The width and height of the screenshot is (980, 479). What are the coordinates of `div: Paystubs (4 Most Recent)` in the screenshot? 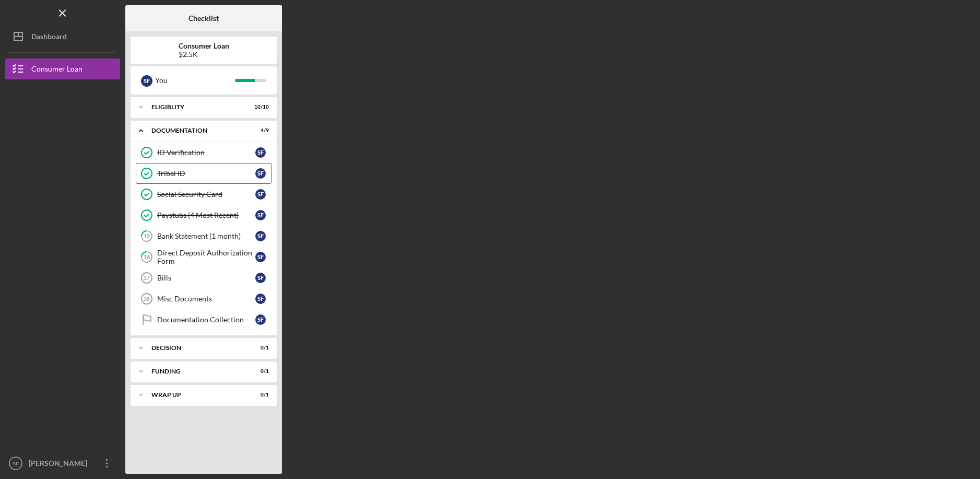 It's located at (206, 215).